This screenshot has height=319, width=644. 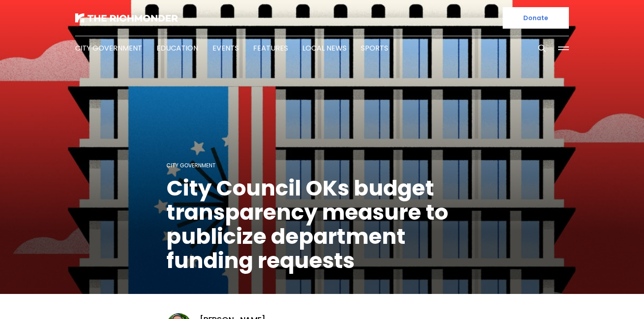 What do you see at coordinates (374, 48) in the screenshot?
I see `a: Sports` at bounding box center [374, 48].